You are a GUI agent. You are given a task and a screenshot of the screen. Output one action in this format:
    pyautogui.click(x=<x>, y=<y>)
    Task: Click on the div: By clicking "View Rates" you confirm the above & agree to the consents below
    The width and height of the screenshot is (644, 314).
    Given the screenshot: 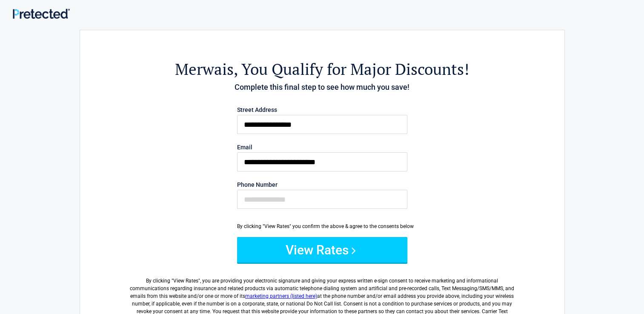 What is the action you would take?
    pyautogui.click(x=322, y=226)
    